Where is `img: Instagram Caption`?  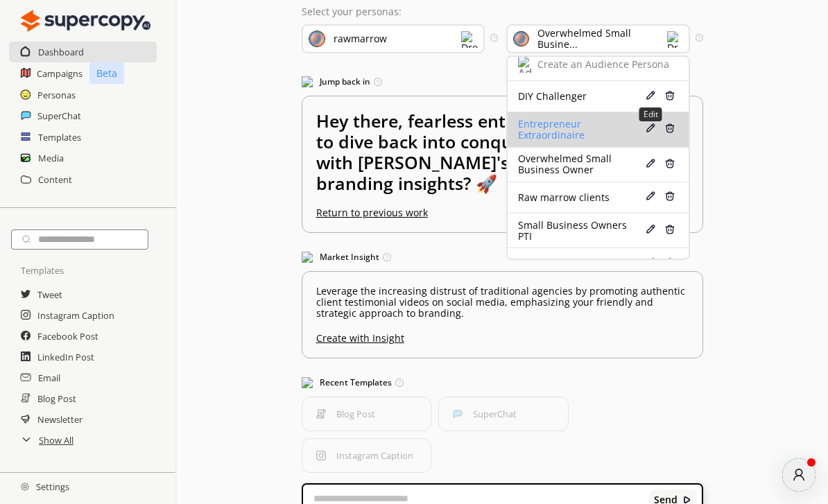 img: Instagram Caption is located at coordinates (321, 455).